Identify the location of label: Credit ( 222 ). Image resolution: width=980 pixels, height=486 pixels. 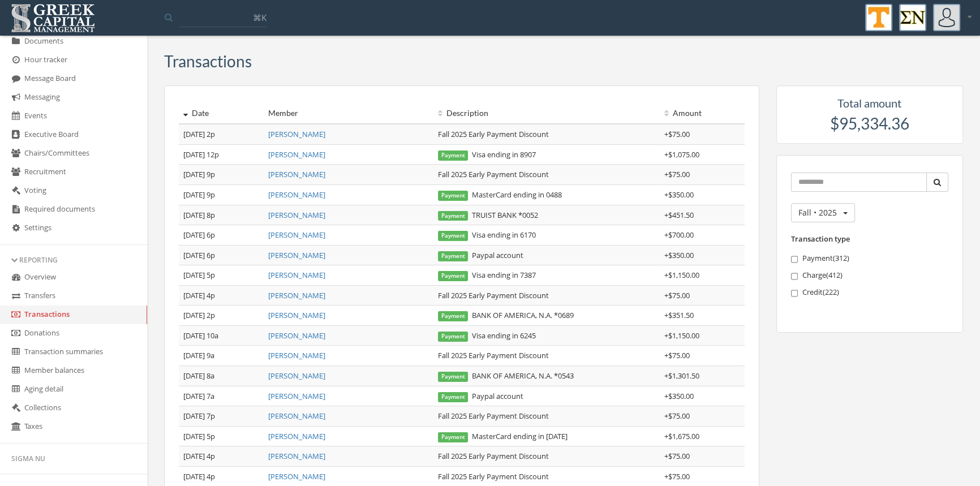
(870, 293).